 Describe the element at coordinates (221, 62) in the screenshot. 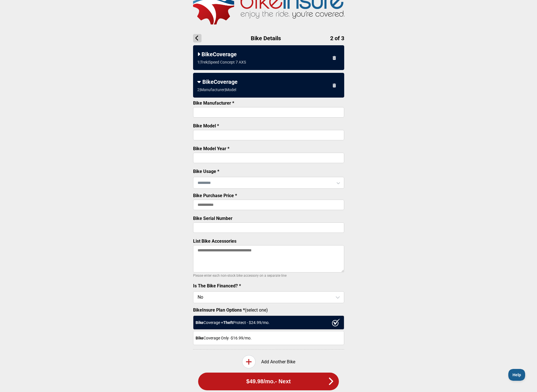

I see `div: 1 | Trek | Speed Concept 7 AXS` at that location.